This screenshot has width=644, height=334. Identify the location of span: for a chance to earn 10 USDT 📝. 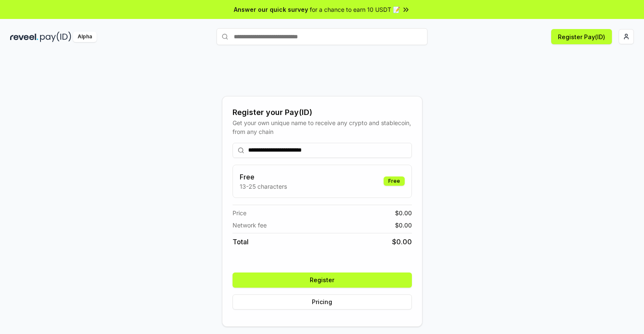
(355, 9).